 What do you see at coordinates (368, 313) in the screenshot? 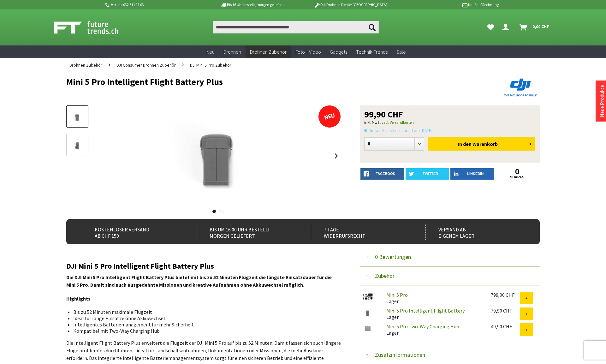
I see `img: Mini 5 Pro Intelligent Flight Battery` at bounding box center [368, 313].